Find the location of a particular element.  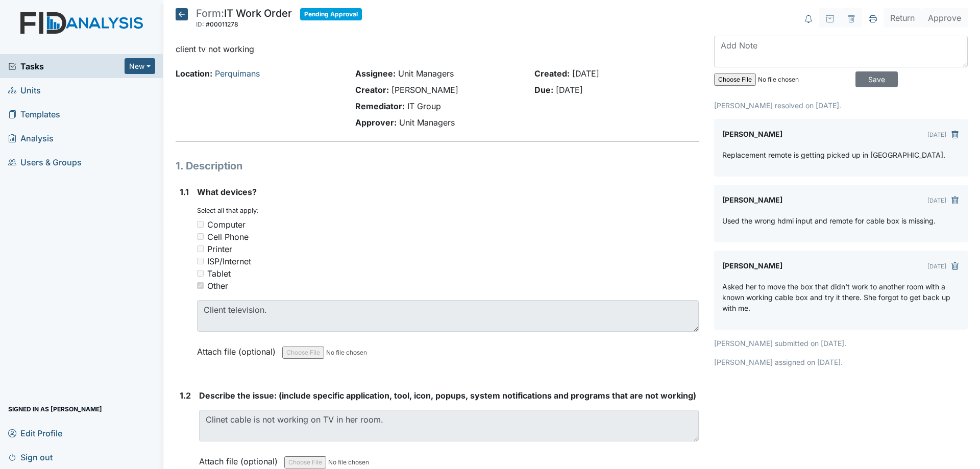

span: What devices? is located at coordinates (227, 192).